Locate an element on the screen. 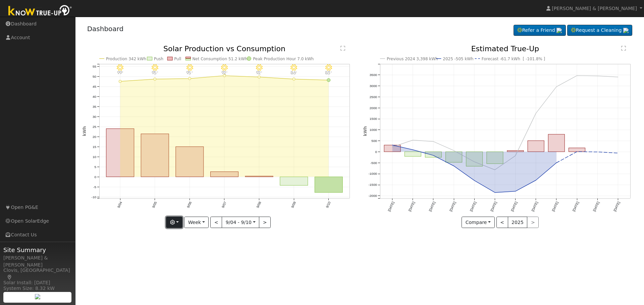 This screenshot has width=644, height=305. text: 50 is located at coordinates (95, 76).